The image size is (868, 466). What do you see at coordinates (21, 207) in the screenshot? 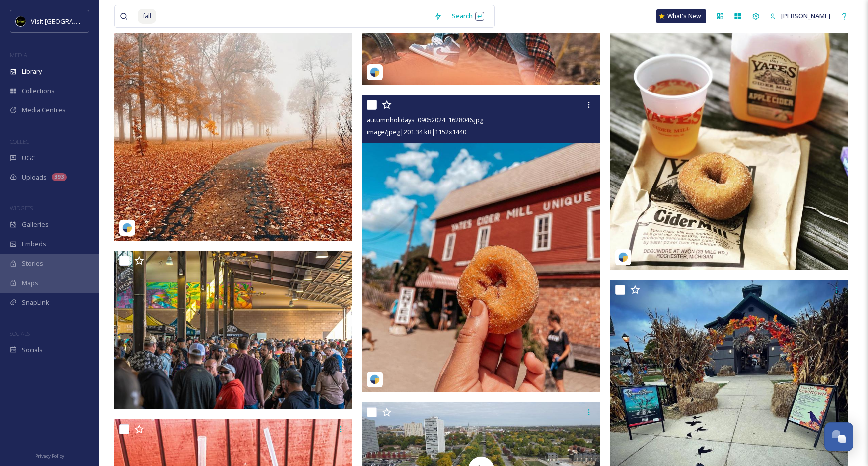
I see `span: WIDGETS` at bounding box center [21, 207].